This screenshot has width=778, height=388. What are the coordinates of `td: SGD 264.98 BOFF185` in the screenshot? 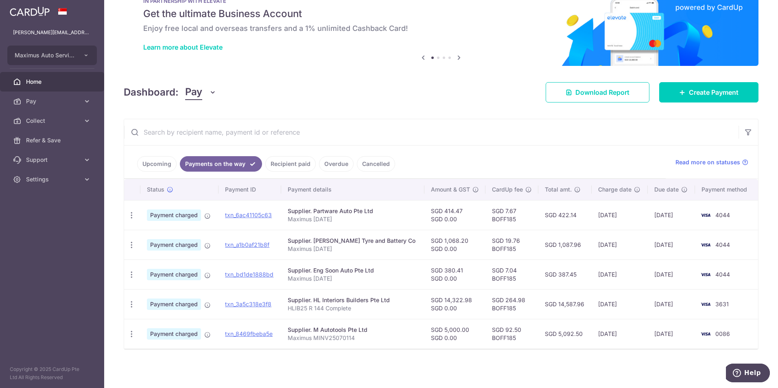 It's located at (512, 304).